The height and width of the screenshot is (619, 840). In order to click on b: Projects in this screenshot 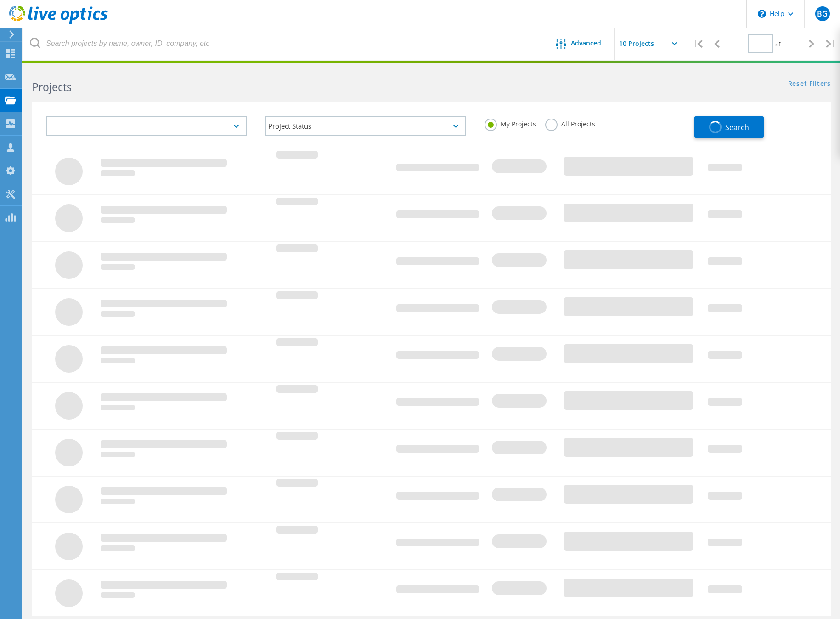, I will do `click(52, 87)`.